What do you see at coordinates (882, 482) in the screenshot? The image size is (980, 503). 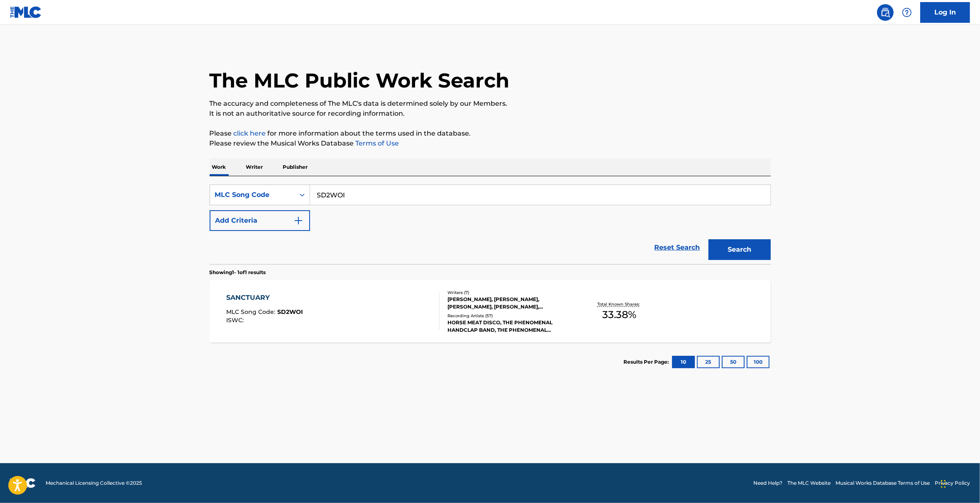 I see `a: Musical Works Database Terms of Use` at bounding box center [882, 482].